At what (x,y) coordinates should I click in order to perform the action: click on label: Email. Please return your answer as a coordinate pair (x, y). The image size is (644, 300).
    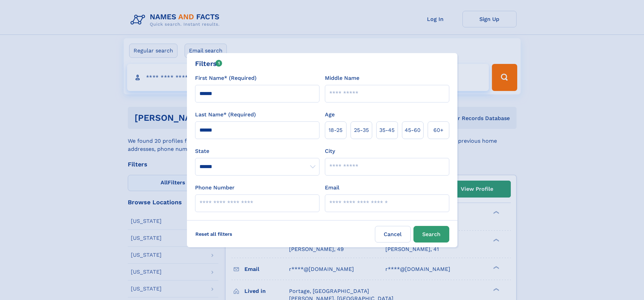
    Looking at the image, I should click on (332, 188).